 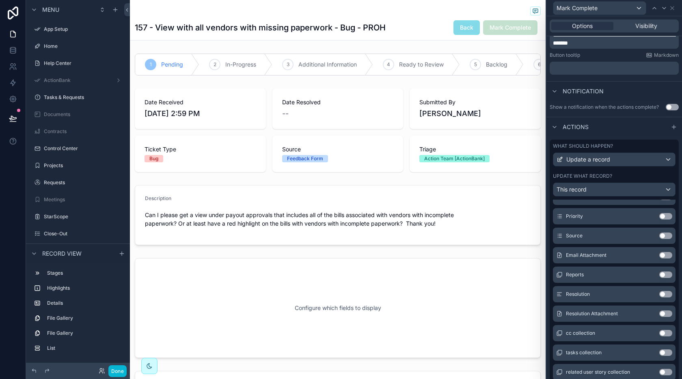 I want to click on a: ActionBank, so click(x=78, y=80).